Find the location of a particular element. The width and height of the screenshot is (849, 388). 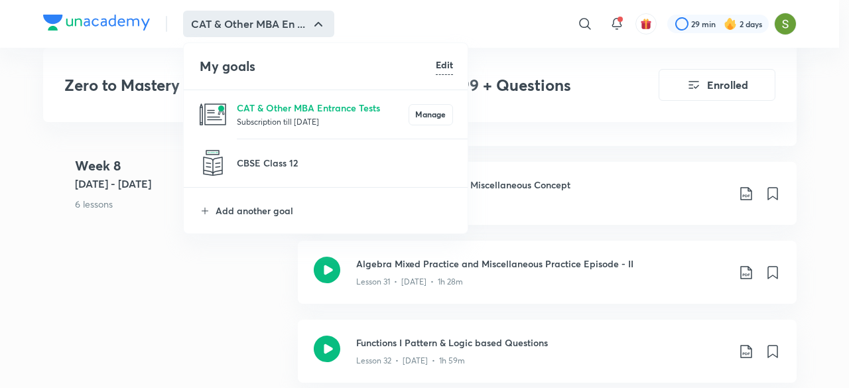

h4: My goals is located at coordinates (318, 66).